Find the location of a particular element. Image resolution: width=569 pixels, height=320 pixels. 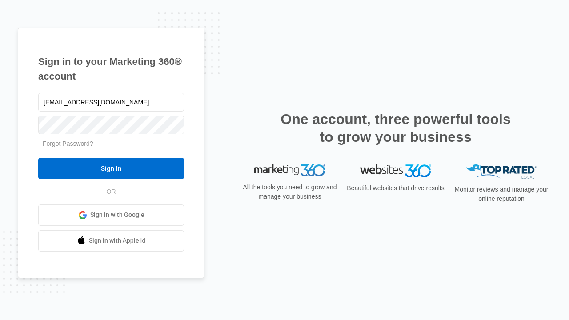

input: Sign In is located at coordinates (111, 168).